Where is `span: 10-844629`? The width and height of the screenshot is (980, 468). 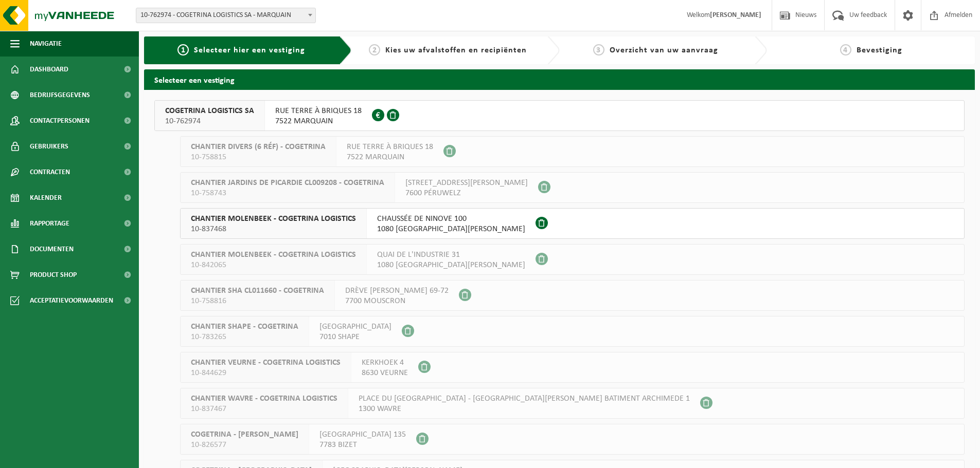
span: 10-844629 is located at coordinates (265, 373).